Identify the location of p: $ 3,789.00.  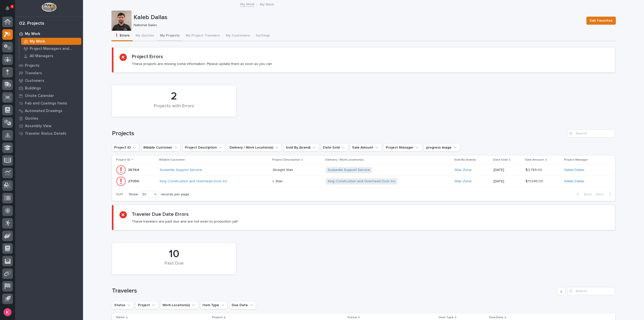
(535, 169).